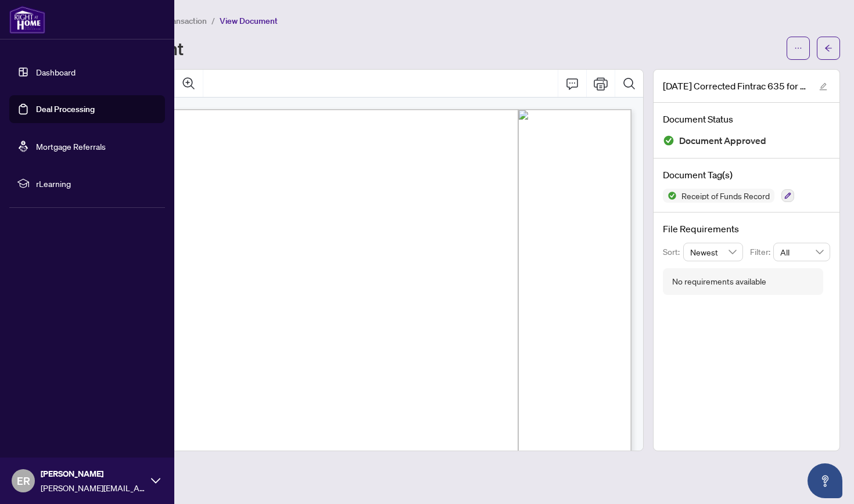 This screenshot has height=504, width=854. Describe the element at coordinates (723, 140) in the screenshot. I see `span: Document Approved` at that location.